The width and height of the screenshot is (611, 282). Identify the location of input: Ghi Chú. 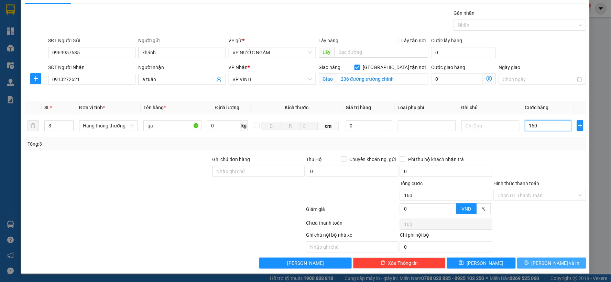
(491, 126).